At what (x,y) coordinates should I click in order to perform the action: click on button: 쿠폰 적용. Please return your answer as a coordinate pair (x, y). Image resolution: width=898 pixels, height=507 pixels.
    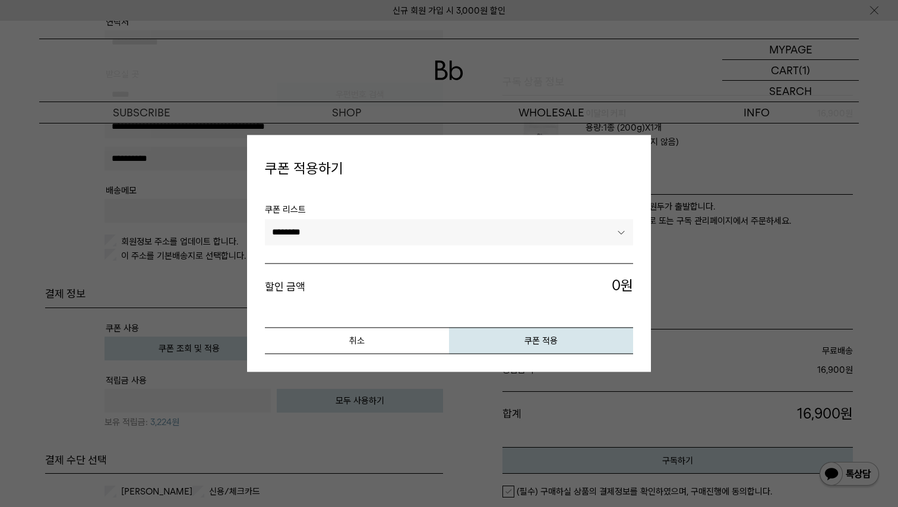
    Looking at the image, I should click on (541, 341).